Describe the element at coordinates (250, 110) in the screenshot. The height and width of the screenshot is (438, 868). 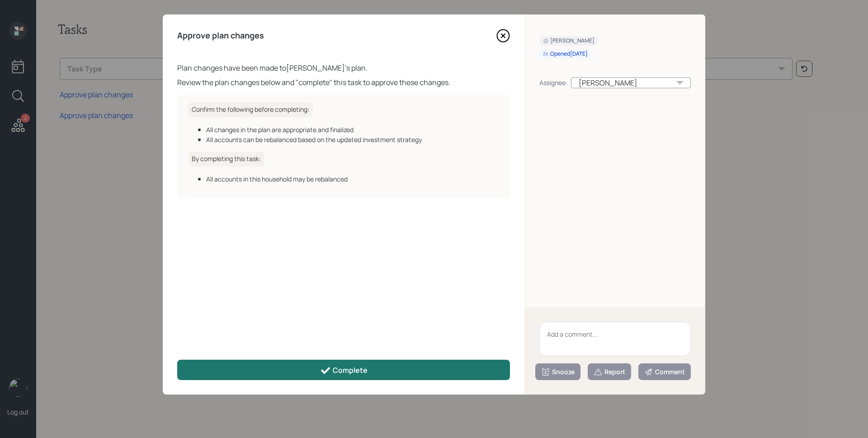
I see `h6: Confirm the following before completing:` at that location.